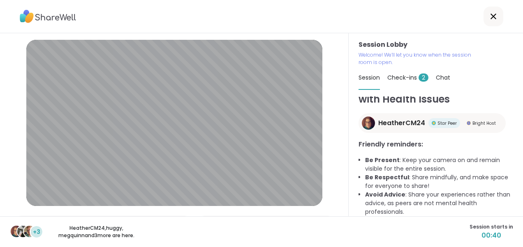 This screenshot has width=523, height=247. I want to click on span: Check-ins, so click(408, 78).